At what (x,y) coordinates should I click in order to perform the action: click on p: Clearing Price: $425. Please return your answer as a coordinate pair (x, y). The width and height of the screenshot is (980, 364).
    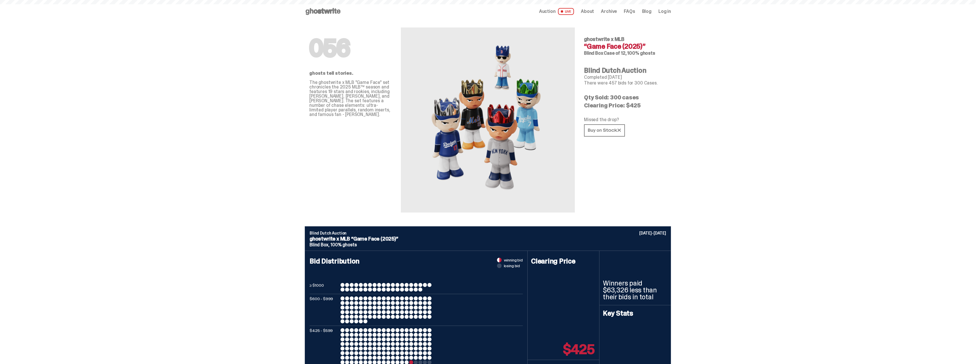
    Looking at the image, I should click on (625, 106).